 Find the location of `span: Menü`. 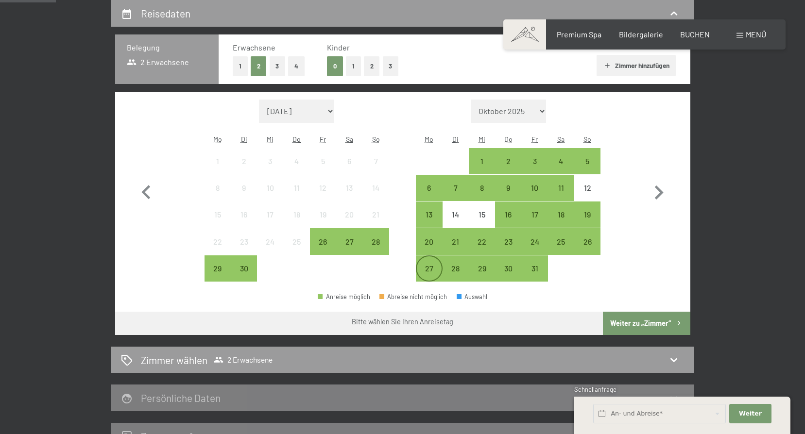

span: Menü is located at coordinates (756, 34).